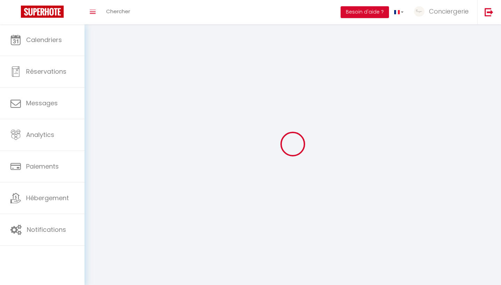 This screenshot has width=501, height=285. What do you see at coordinates (47, 198) in the screenshot?
I see `span: Hébergement` at bounding box center [47, 198].